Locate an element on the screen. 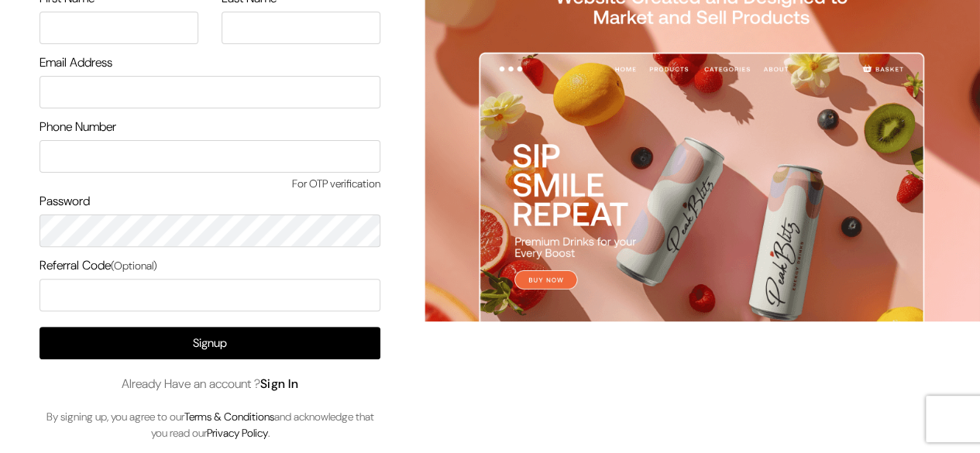 Image resolution: width=980 pixels, height=453 pixels. span: For OTP verification is located at coordinates (210, 184).